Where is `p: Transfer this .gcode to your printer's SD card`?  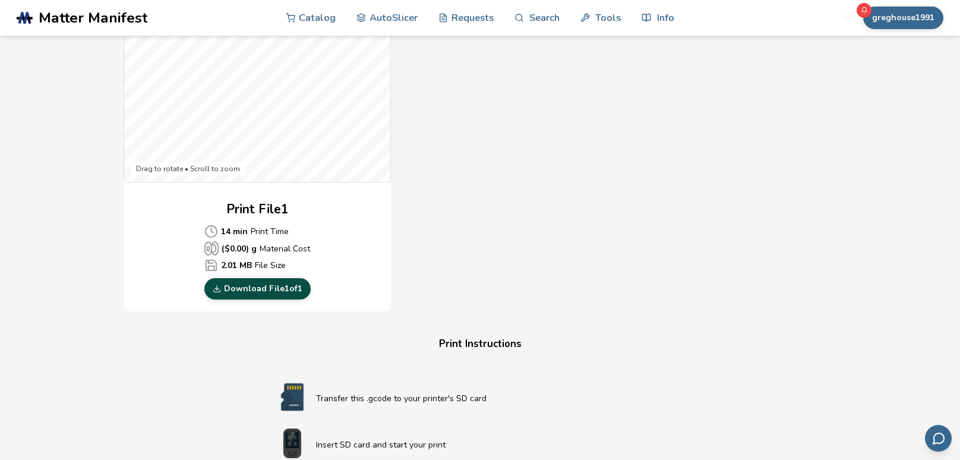
p: Transfer this .gcode to your printer's SD card is located at coordinates (504, 398).